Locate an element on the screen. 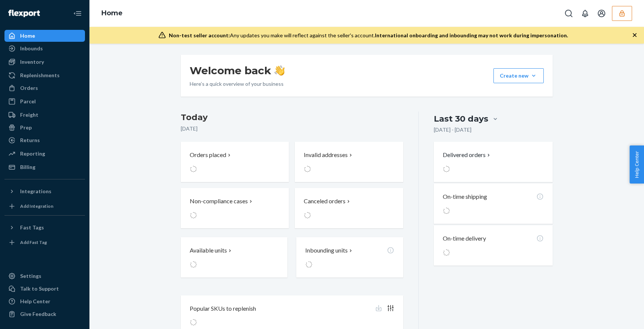 Image resolution: width=644 pixels, height=329 pixels. div: Settings is located at coordinates (30, 276).